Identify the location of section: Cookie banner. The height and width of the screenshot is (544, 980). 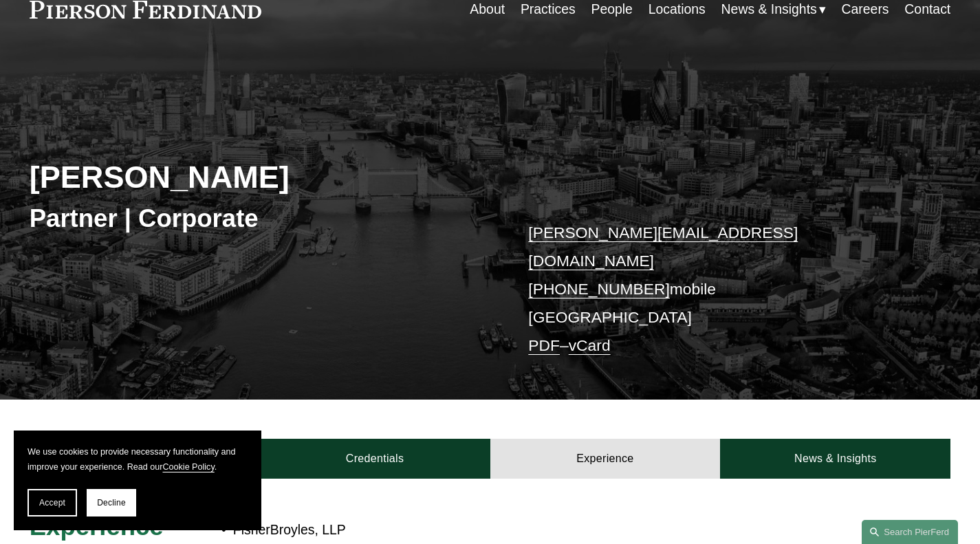
(138, 480).